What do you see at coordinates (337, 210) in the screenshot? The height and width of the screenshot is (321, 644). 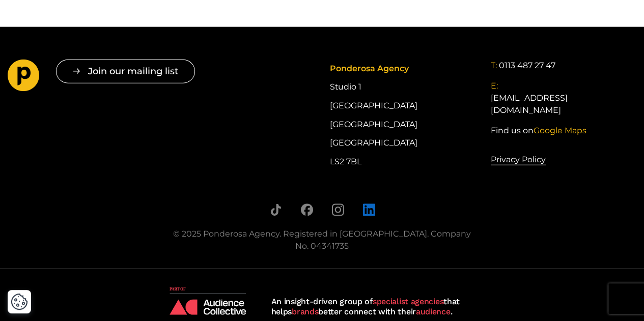 I see `a: Follow us on Instagram` at bounding box center [337, 210].